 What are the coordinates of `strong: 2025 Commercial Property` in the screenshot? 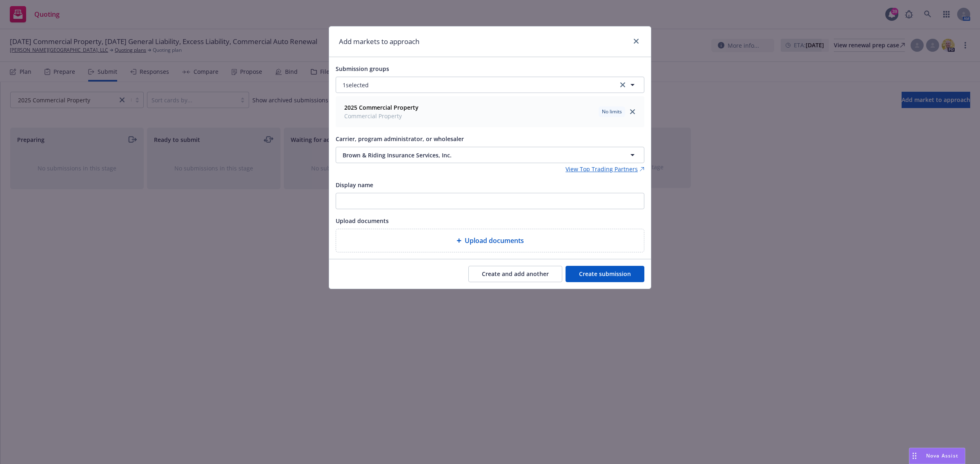 It's located at (381, 107).